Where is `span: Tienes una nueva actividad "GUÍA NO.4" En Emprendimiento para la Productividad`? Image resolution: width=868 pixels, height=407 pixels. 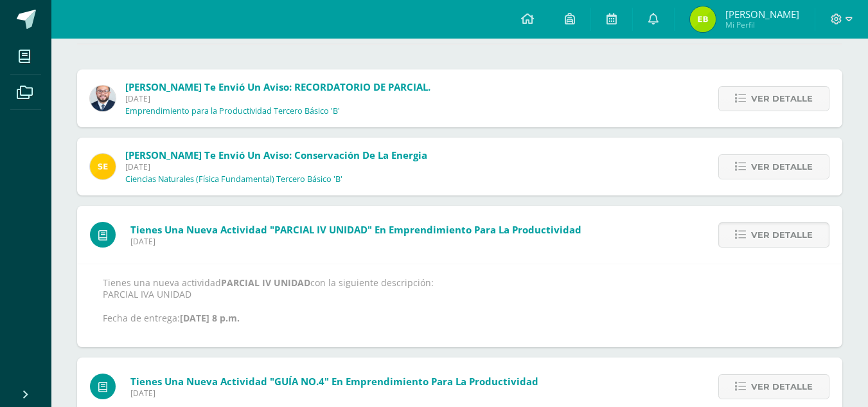 span: Tienes una nueva actividad "GUÍA NO.4" En Emprendimiento para la Productividad is located at coordinates (334, 381).